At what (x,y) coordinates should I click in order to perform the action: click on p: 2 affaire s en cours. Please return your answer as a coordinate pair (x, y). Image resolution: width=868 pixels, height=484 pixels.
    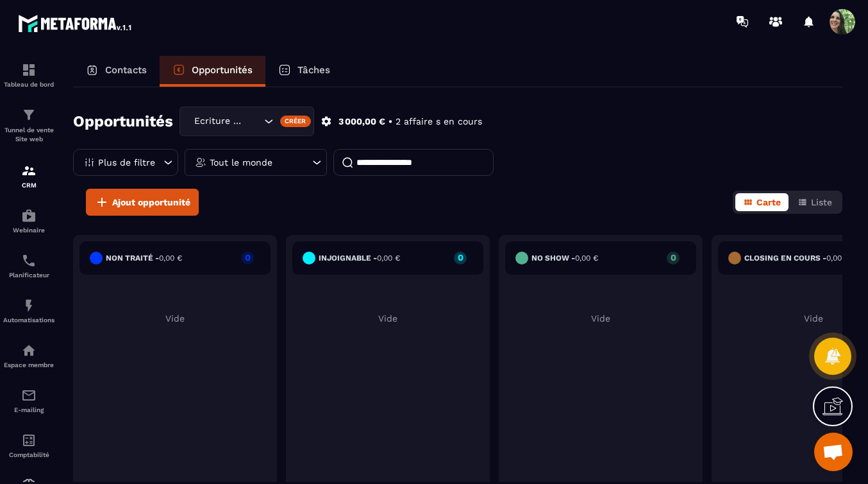
    Looking at the image, I should click on (438, 121).